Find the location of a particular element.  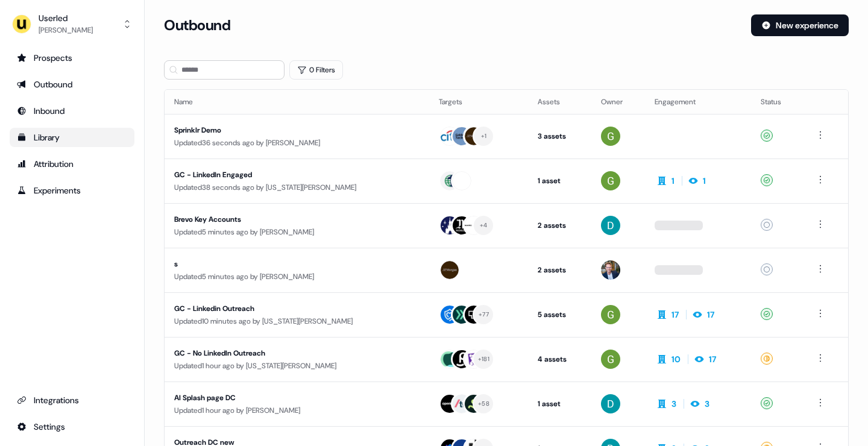

div: 5 assets is located at coordinates (559, 314).